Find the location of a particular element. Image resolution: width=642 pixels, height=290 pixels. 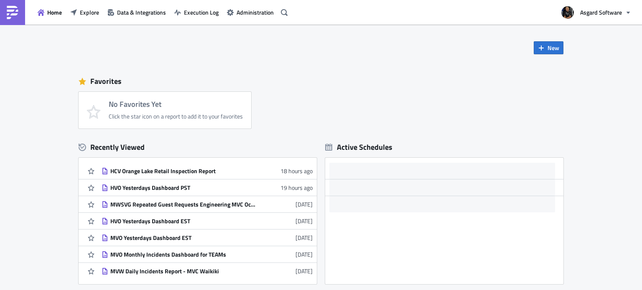

a: HCV Orange Lake Retail Inspection Report18 hours ago is located at coordinates (207, 171).